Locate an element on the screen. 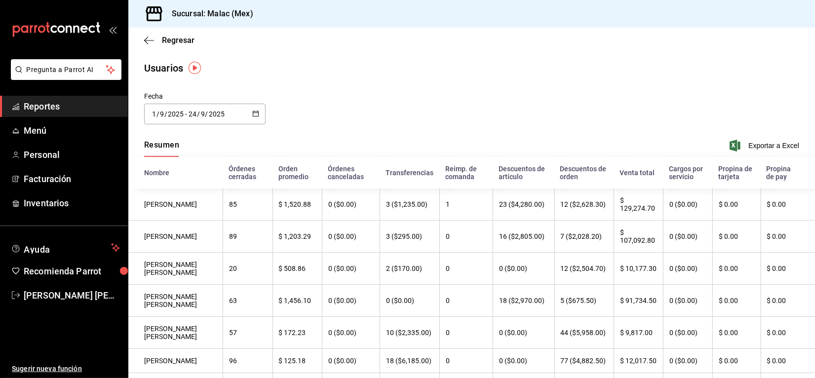 The width and height of the screenshot is (815, 378). th: 10 ($2,335.00) is located at coordinates (409, 333).